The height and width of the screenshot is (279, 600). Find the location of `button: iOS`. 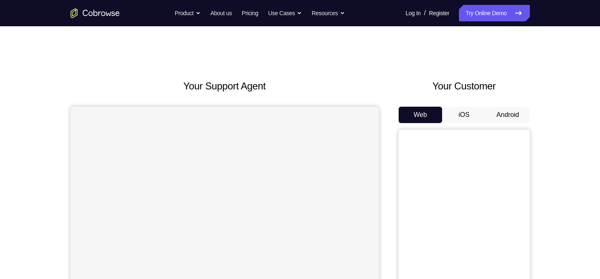

button: iOS is located at coordinates (464, 115).